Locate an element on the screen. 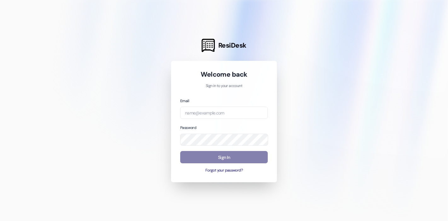 This screenshot has height=221, width=448. input: name@example.com is located at coordinates (224, 113).